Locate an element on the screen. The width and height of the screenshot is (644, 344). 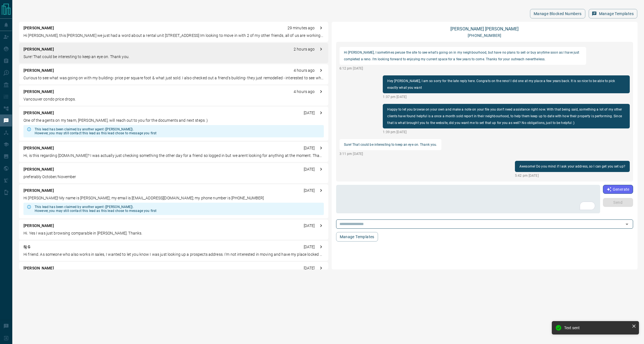
p: Vancouver condo price drops. is located at coordinates (173, 99).